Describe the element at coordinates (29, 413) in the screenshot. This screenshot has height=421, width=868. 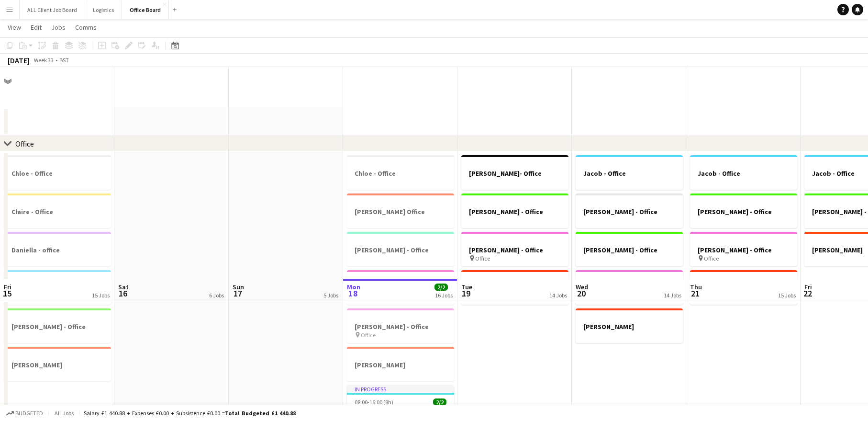
I see `span: Budgeted` at that location.